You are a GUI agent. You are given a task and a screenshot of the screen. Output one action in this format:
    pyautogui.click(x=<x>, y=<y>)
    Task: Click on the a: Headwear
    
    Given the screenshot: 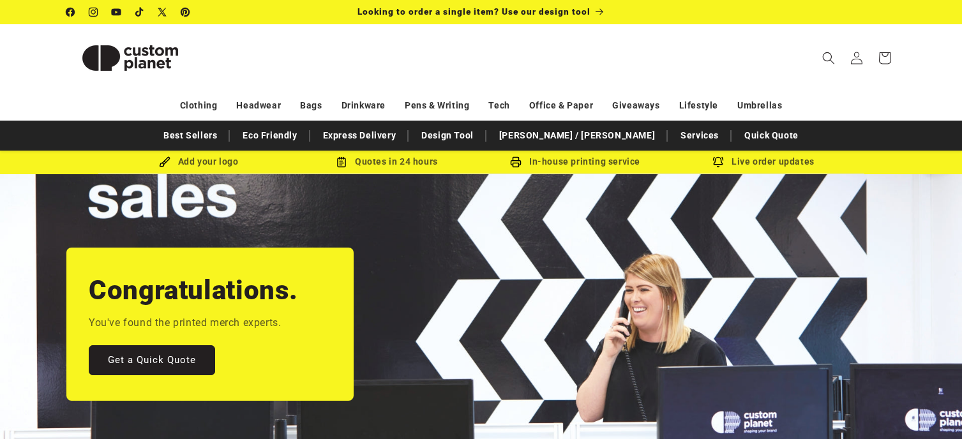 What is the action you would take?
    pyautogui.click(x=259, y=105)
    